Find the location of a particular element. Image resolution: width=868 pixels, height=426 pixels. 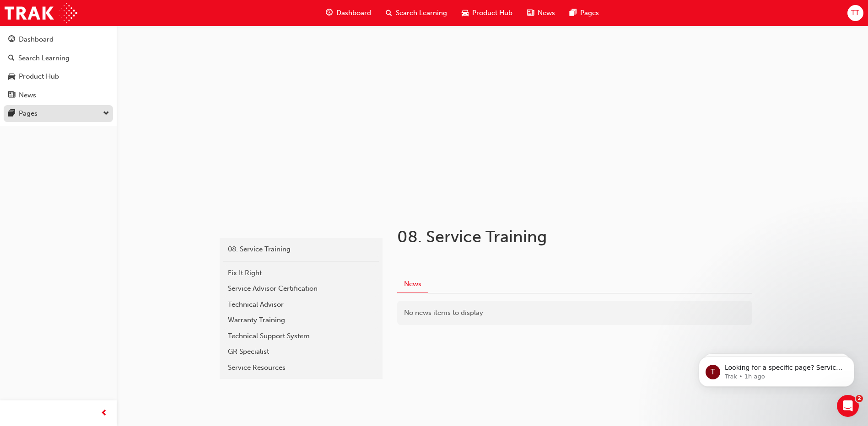

a: GR Specialist is located at coordinates (301, 352).